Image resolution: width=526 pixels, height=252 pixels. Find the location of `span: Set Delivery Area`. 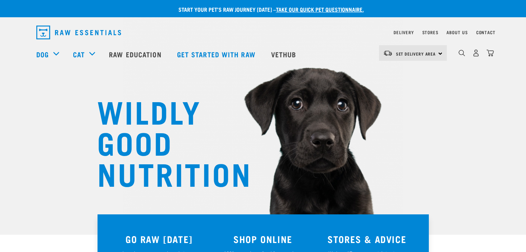

span: Set Delivery Area is located at coordinates (416, 54).